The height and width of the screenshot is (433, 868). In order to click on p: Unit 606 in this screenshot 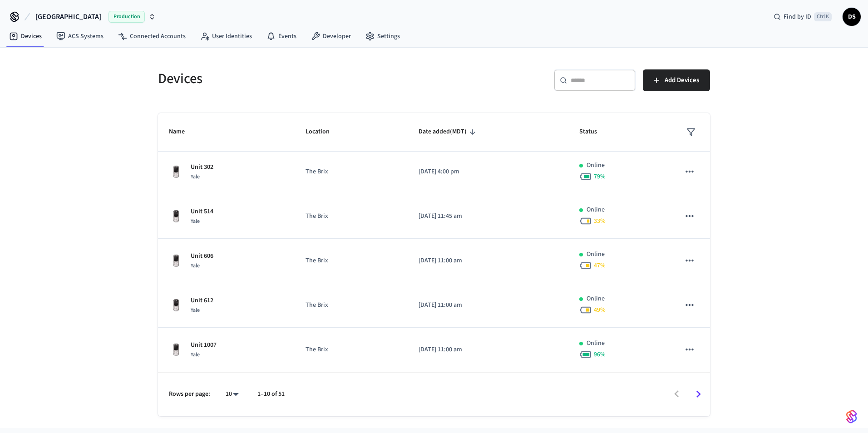, I will do `click(202, 256)`.